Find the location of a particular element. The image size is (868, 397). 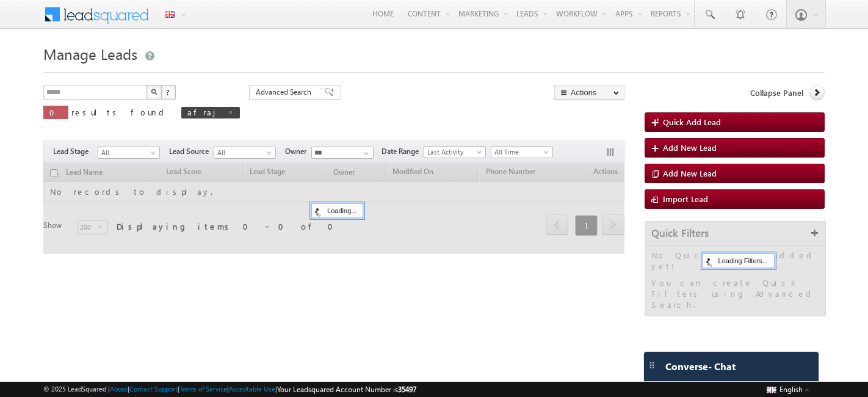

span: Manage Leads is located at coordinates (90, 54).